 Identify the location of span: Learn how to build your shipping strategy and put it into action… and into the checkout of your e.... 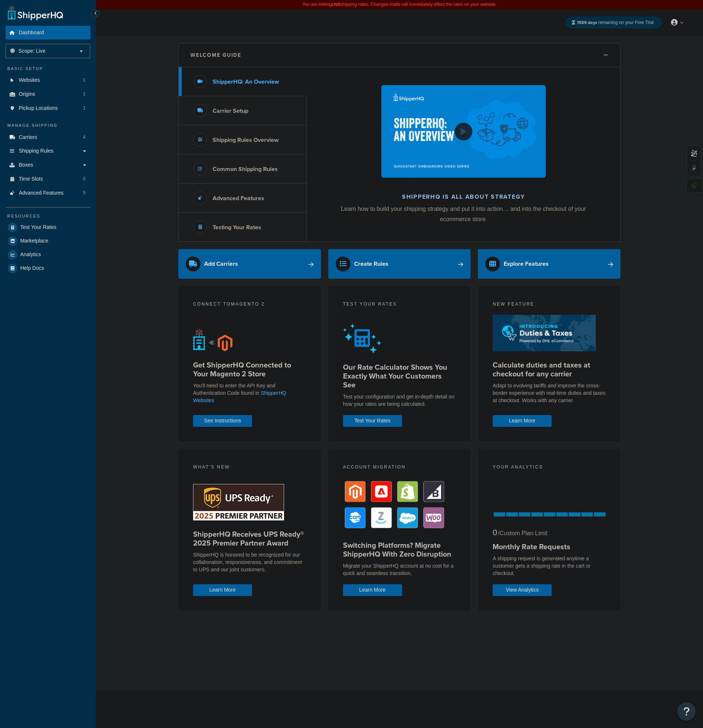
(463, 214).